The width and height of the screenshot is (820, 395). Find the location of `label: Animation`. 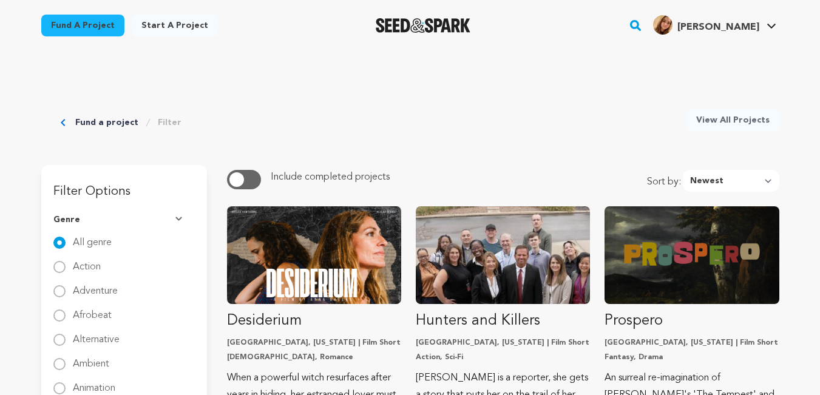

label: Animation is located at coordinates (94, 384).